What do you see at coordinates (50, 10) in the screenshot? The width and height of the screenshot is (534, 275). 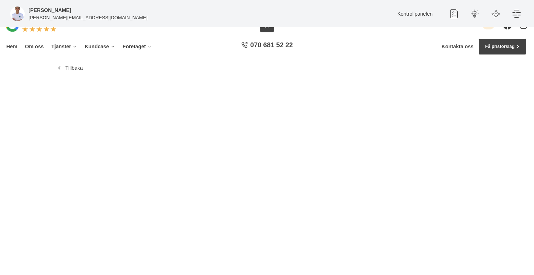 I see `h5: Administratör` at bounding box center [50, 10].